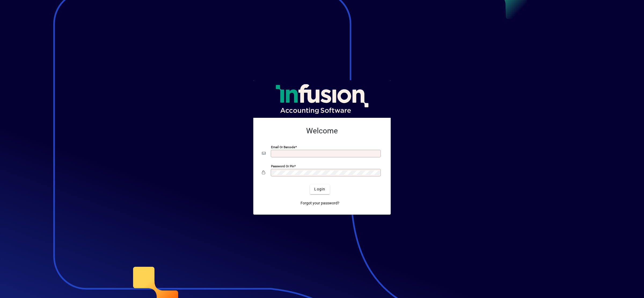 This screenshot has width=644, height=298. I want to click on mat-label: Email or Barcode, so click(283, 147).